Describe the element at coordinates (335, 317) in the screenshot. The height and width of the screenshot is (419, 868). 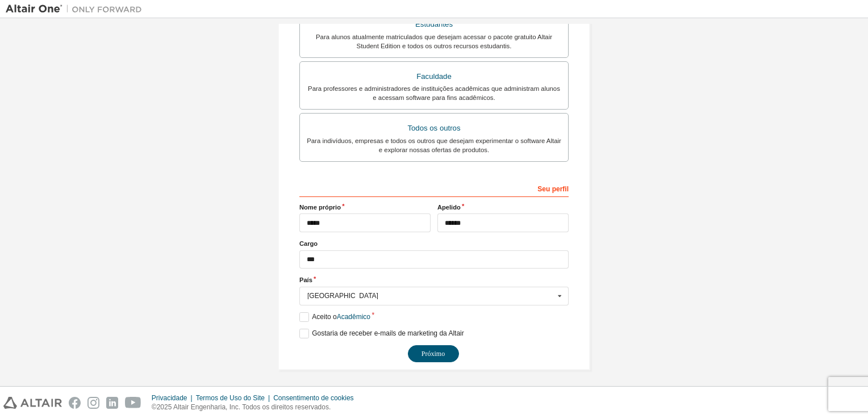
I see `label: Aceito o` at that location.